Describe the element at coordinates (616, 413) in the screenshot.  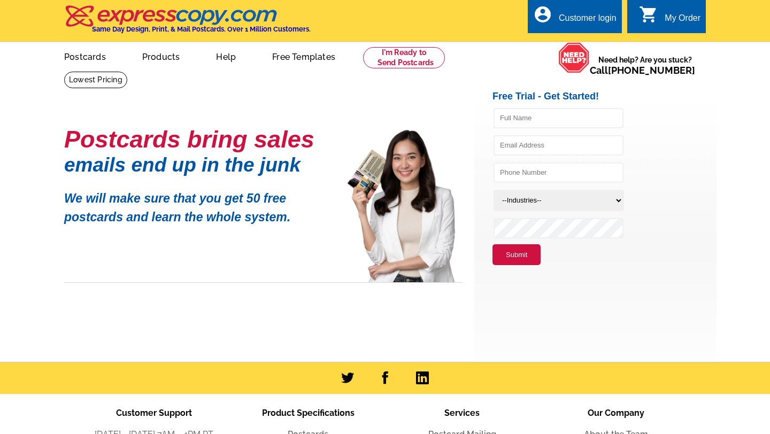
I see `span: Our Company` at that location.